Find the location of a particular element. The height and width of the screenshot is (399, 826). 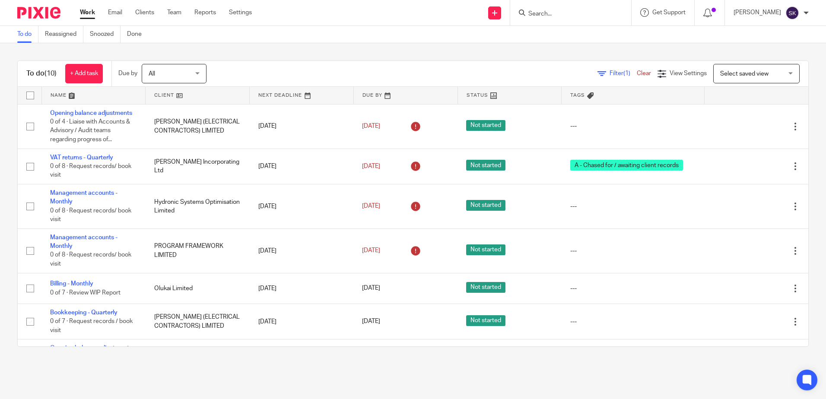

span: 0 of 4 · Liaise with Accounts & Advisory / Audit teams regarding progress of... is located at coordinates (90, 131).